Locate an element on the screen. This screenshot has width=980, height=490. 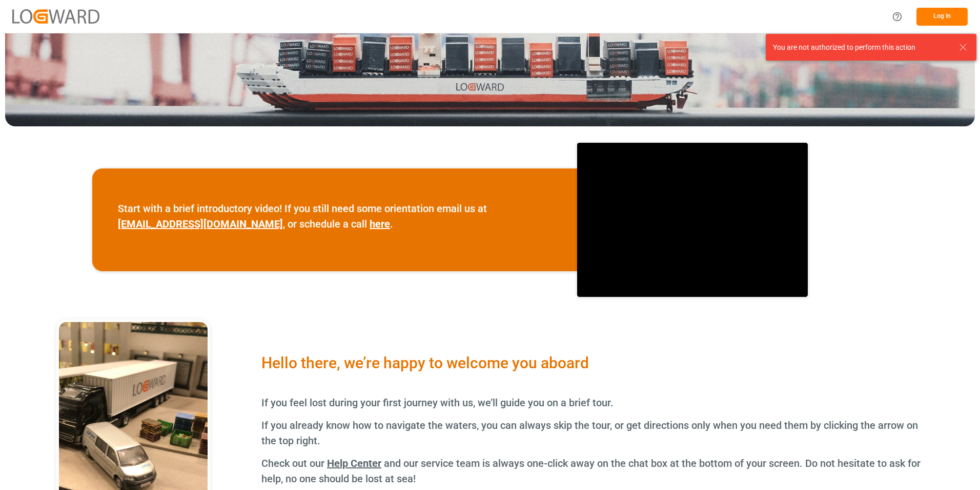
img: Logward_new_orange.png is located at coordinates (56, 16).